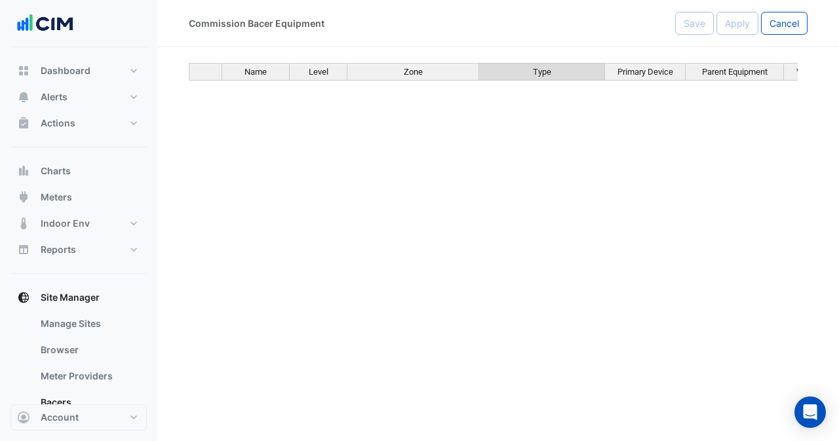 This screenshot has width=839, height=441. Describe the element at coordinates (735, 72) in the screenshot. I see `span: Parent Equipment` at that location.